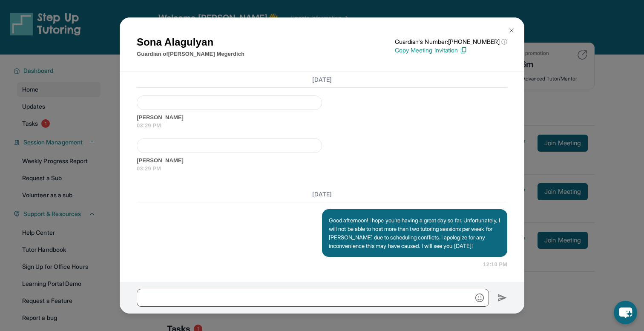 Image resolution: width=644 pixels, height=331 pixels. What do you see at coordinates (502, 298) in the screenshot?
I see `img: Send icon` at bounding box center [502, 298].